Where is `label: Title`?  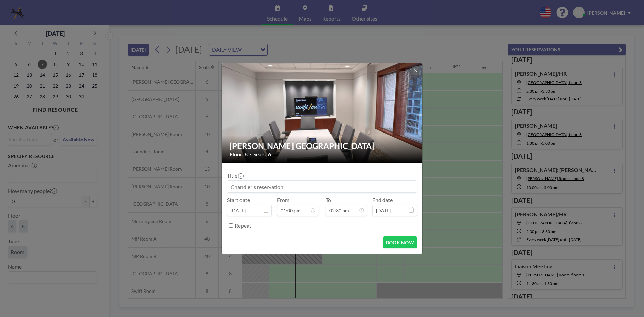 label: Title is located at coordinates (235, 176).